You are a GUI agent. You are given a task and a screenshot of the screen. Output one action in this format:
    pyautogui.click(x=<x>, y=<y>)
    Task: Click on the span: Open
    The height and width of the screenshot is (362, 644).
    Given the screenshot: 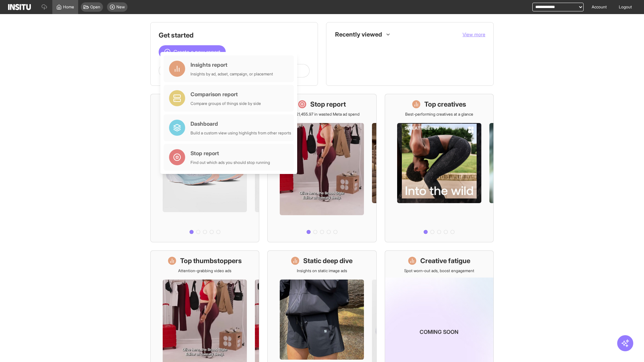 What is the action you would take?
    pyautogui.click(x=95, y=7)
    